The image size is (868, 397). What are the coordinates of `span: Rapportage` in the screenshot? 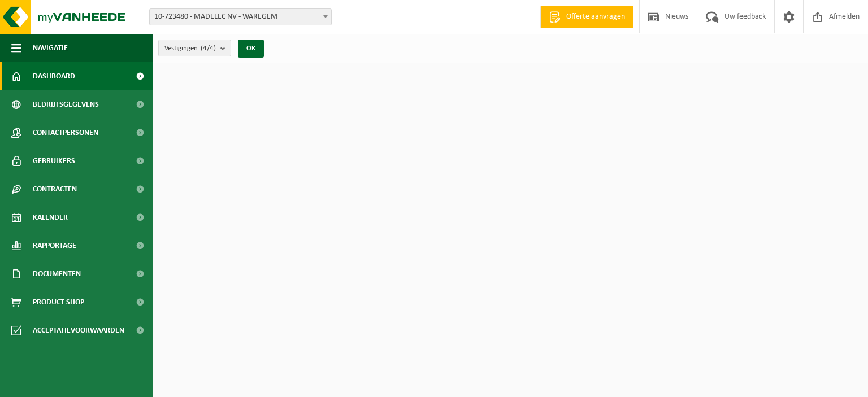 It's located at (54, 245).